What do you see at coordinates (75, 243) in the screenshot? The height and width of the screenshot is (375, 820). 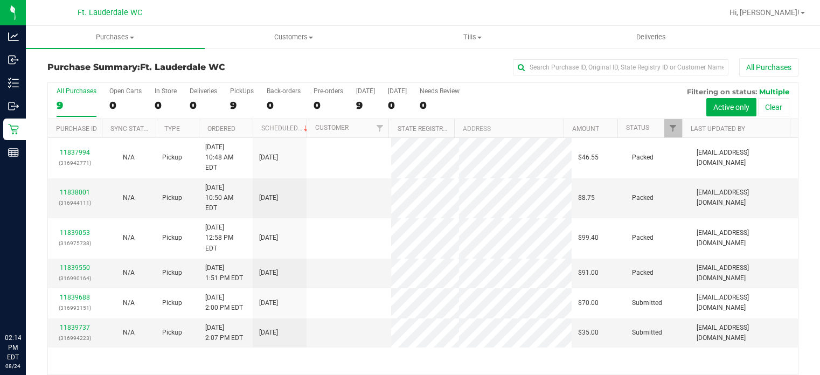 I see `p: (316975738)` at bounding box center [75, 243].